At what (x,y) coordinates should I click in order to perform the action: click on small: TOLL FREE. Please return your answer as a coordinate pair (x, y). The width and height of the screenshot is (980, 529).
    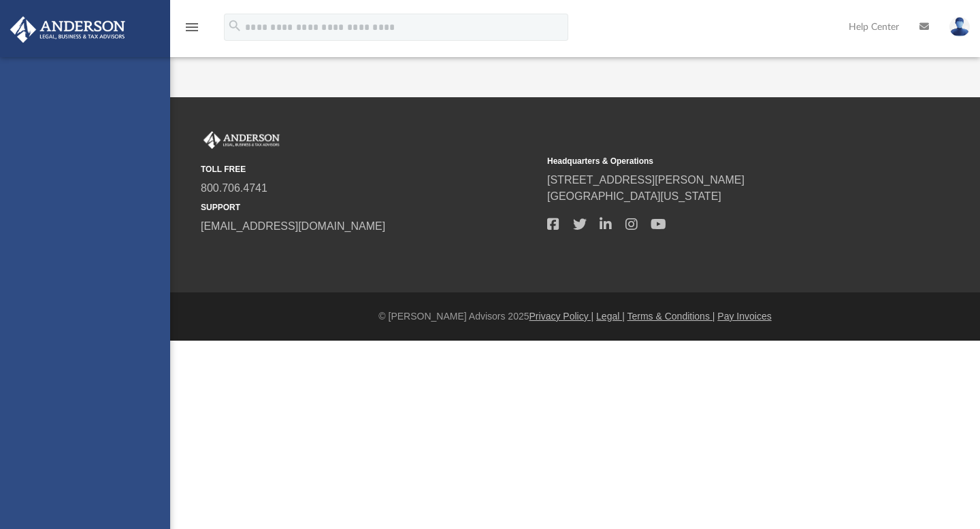
    Looking at the image, I should click on (368, 169).